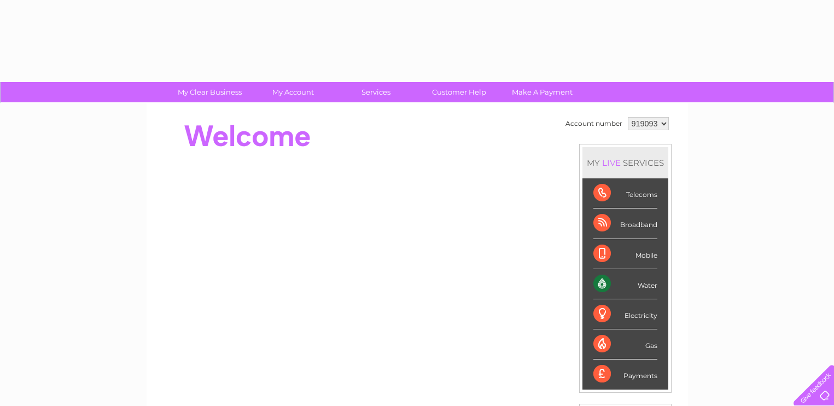 This screenshot has width=834, height=406. I want to click on div: LIVE, so click(611, 162).